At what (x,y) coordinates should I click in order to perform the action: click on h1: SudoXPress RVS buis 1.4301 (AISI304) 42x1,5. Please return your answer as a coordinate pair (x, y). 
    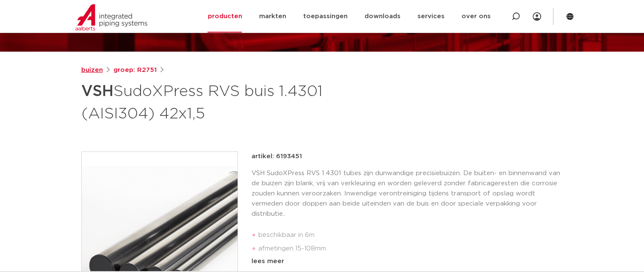
    Looking at the image, I should click on (240, 102).